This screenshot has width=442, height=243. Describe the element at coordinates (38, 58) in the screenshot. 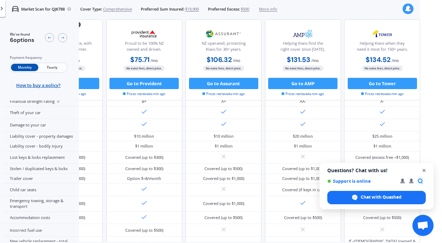

I see `div: Payment frequency` at that location.